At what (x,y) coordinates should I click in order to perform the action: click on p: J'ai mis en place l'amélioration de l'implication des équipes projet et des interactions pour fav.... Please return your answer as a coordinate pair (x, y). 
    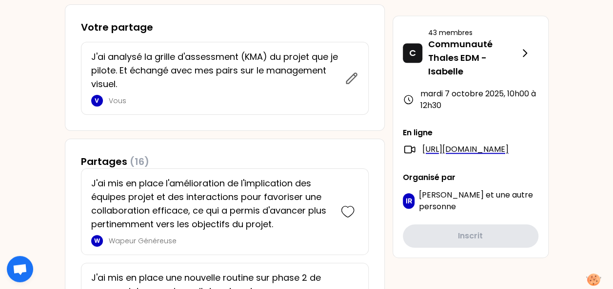
    Looking at the image, I should click on (211, 204).